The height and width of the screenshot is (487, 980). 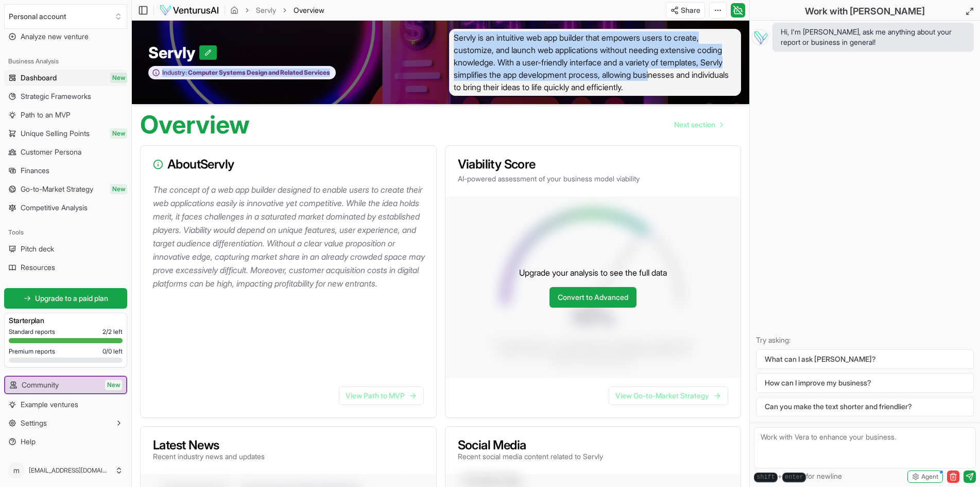 What do you see at coordinates (32, 352) in the screenshot?
I see `span: Premium reports` at bounding box center [32, 352].